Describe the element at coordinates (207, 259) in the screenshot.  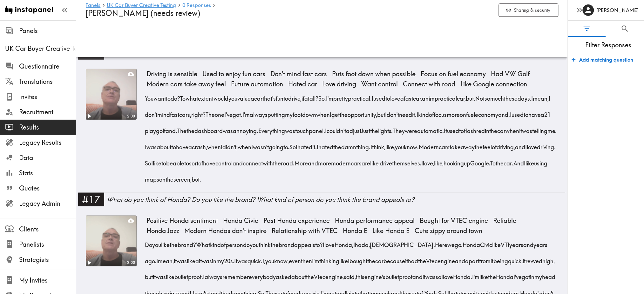
I see `span: was` at that location.